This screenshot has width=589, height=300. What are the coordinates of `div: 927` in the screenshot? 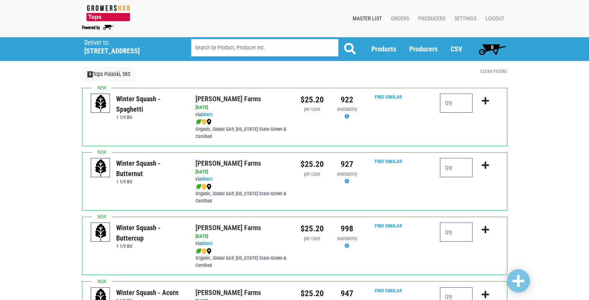 It's located at (347, 164).